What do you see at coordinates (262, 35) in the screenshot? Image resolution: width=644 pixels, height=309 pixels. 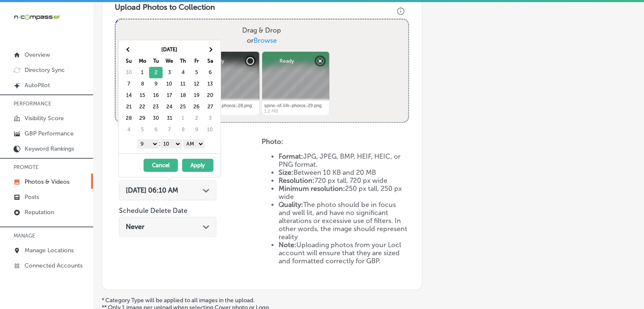 I see `label: Drag & Drop or` at bounding box center [262, 35].